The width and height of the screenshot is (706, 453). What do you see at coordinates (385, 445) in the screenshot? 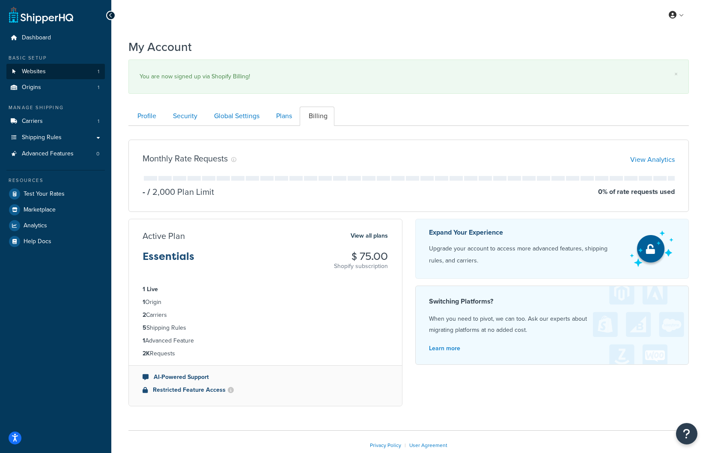
I see `a: Privacy Policy` at bounding box center [385, 445].